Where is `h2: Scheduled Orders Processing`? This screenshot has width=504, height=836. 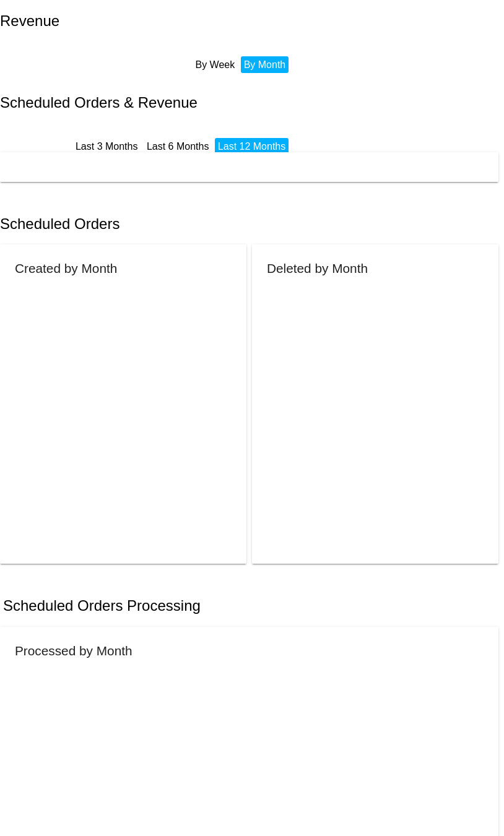
h2: Scheduled Orders Processing is located at coordinates (101, 606).